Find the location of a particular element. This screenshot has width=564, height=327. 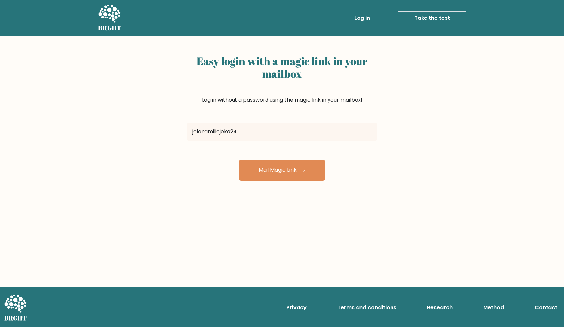

input: Email is located at coordinates (282, 132).